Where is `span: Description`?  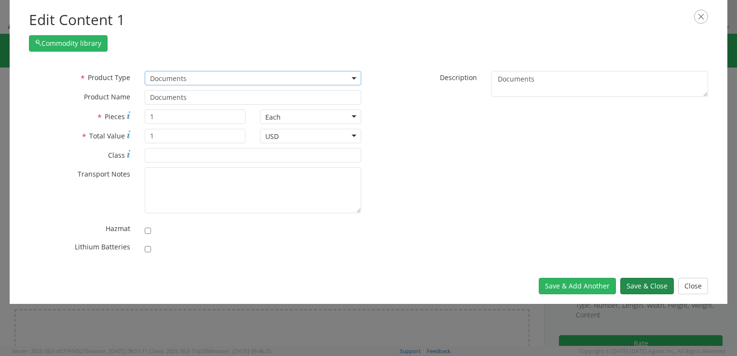
span: Description is located at coordinates (458, 77).